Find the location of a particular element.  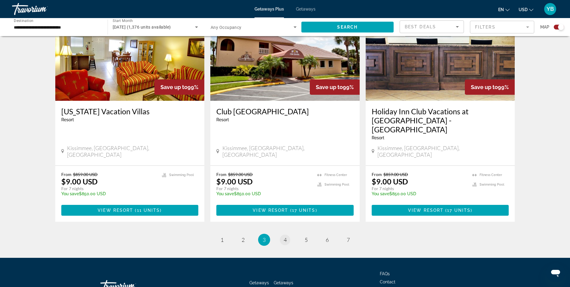

a: FAQs is located at coordinates (385, 274).